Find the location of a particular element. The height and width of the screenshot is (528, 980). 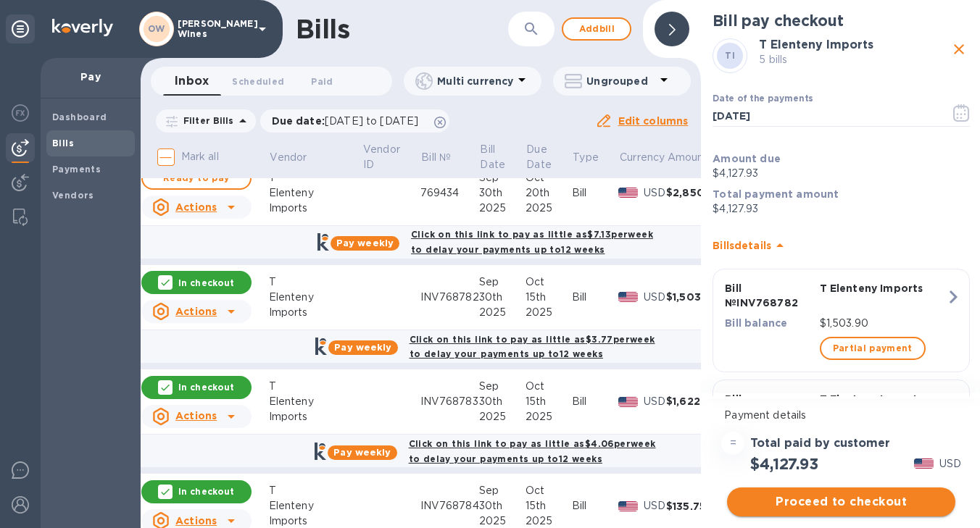

u: Edit columns is located at coordinates (654, 121).